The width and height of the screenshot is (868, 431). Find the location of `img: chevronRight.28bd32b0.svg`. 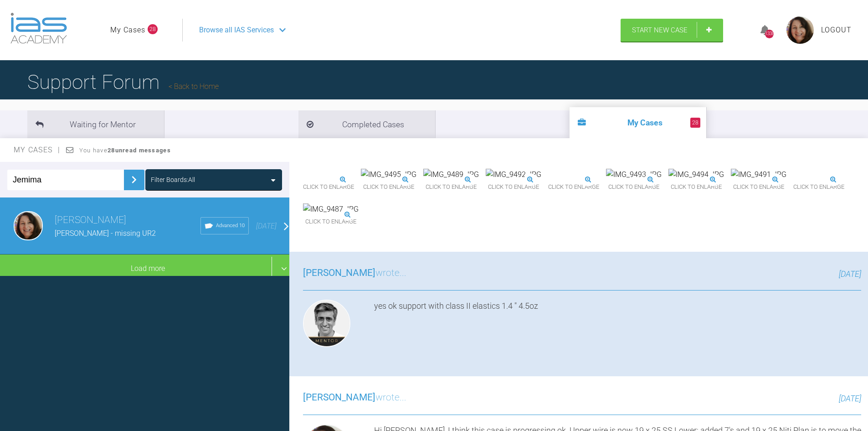

img: chevronRight.28bd32b0.svg is located at coordinates (134, 180).